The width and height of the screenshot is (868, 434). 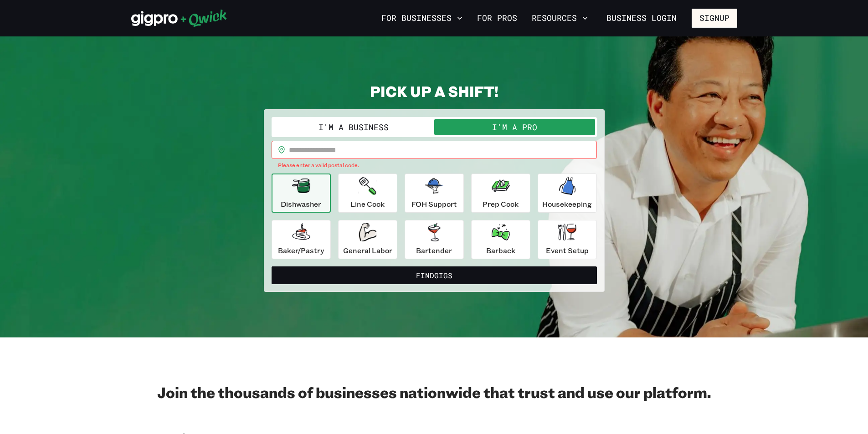 What do you see at coordinates (567, 239) in the screenshot?
I see `button: Event Setup` at bounding box center [567, 239].